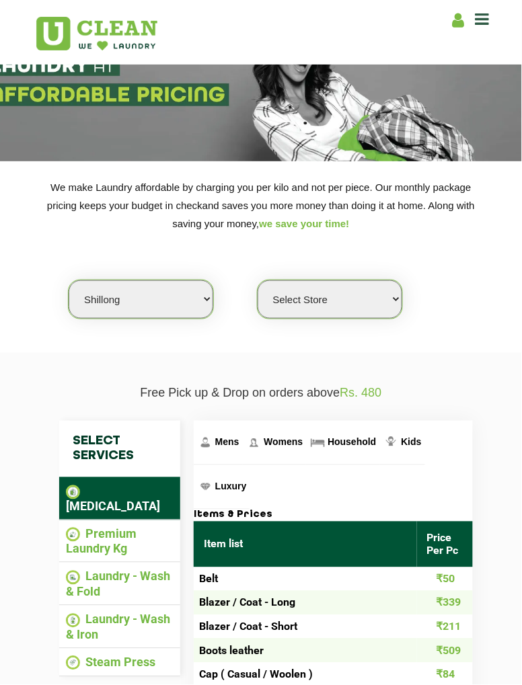 This screenshot has height=685, width=522. Describe the element at coordinates (97, 34) in the screenshot. I see `img: UClean Laundry and Dry Cleaning` at that location.